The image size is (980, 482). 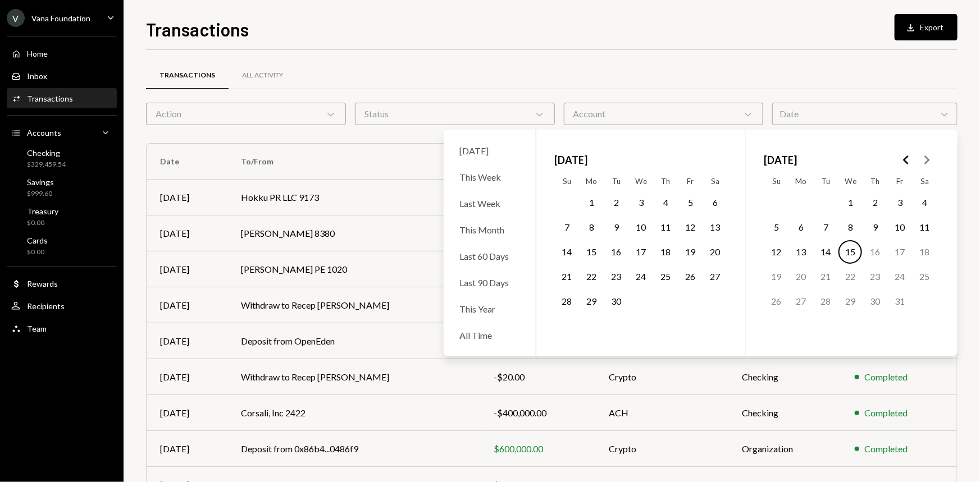 What do you see at coordinates (662, 377) in the screenshot?
I see `td: Crypto` at bounding box center [662, 377].